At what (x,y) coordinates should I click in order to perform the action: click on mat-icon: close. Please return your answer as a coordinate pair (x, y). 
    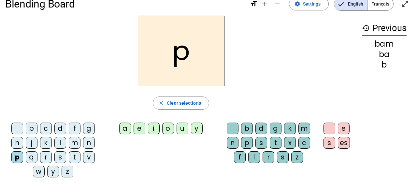
    Looking at the image, I should click on (161, 103).